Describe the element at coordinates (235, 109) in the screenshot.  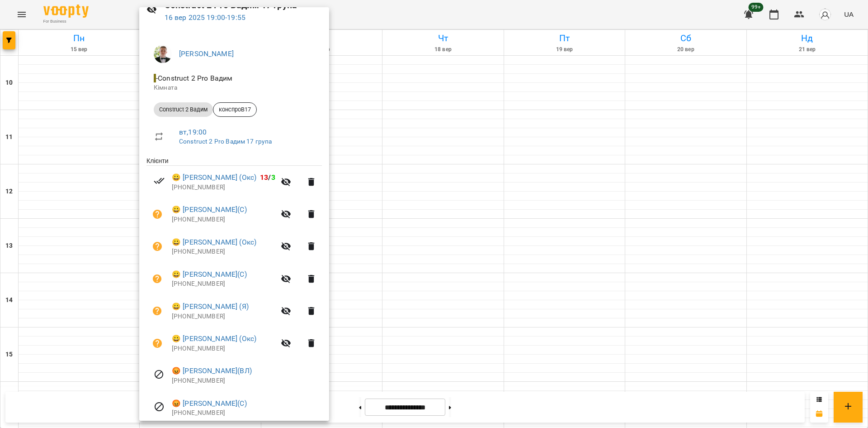
I see `span: конспроВ17` at that location.